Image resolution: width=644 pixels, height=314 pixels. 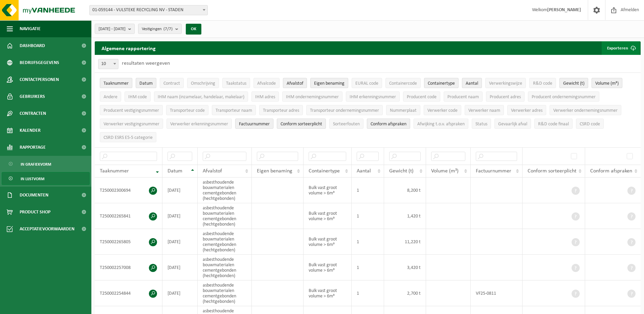 I want to click on button: Producent vestigingsnummerProducent vestigingsnummer: Activate to sort, so click(x=132, y=110).